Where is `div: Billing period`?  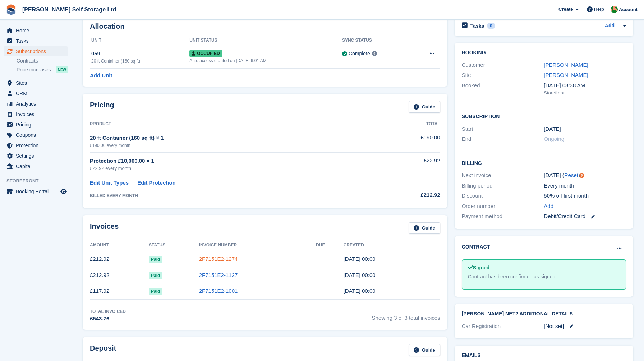 div: Billing period is located at coordinates (503, 186).